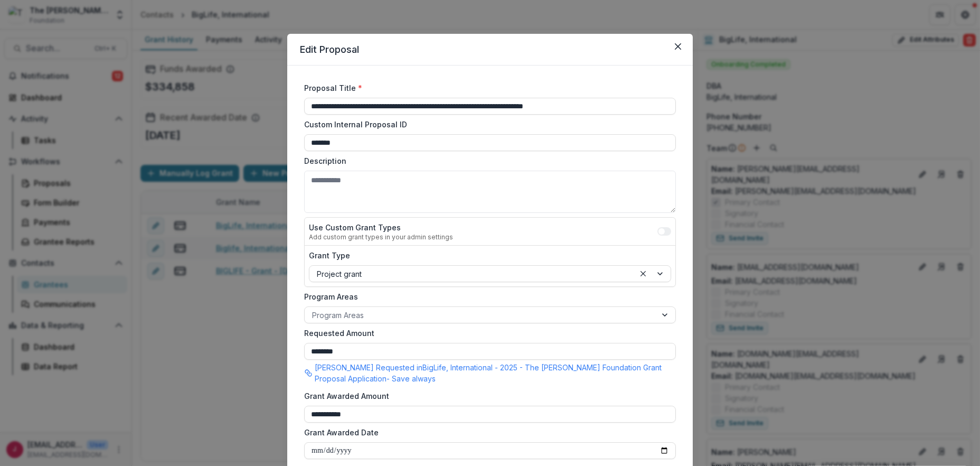 Image resolution: width=980 pixels, height=466 pixels. What do you see at coordinates (490, 49) in the screenshot?
I see `header: Edit Proposal` at bounding box center [490, 49].